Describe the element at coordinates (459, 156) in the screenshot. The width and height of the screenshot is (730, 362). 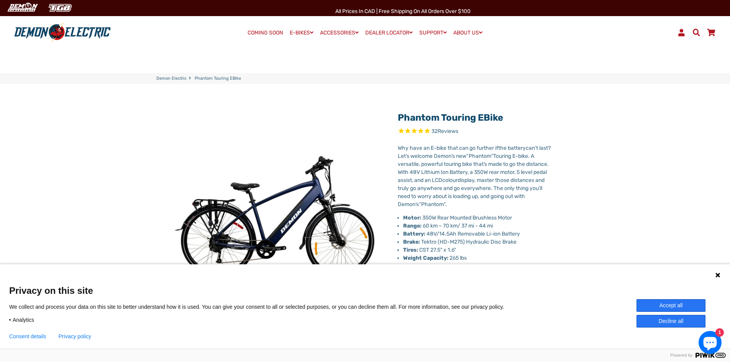
I see `span: s new` at that location.